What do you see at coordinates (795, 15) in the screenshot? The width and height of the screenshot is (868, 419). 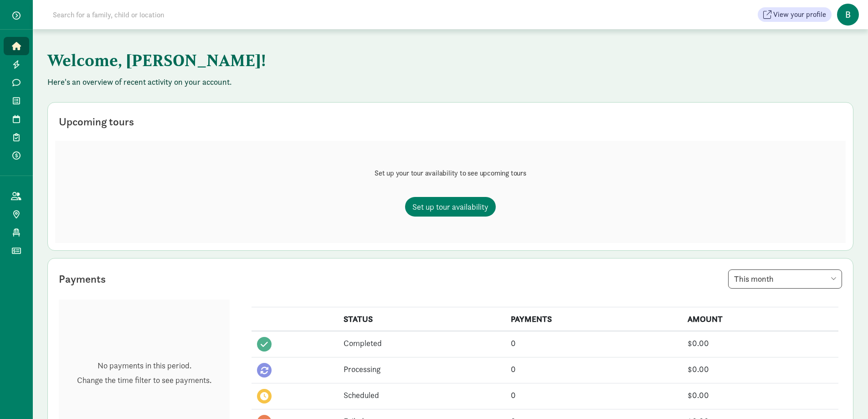 I see `button: View your profile` at bounding box center [795, 15].